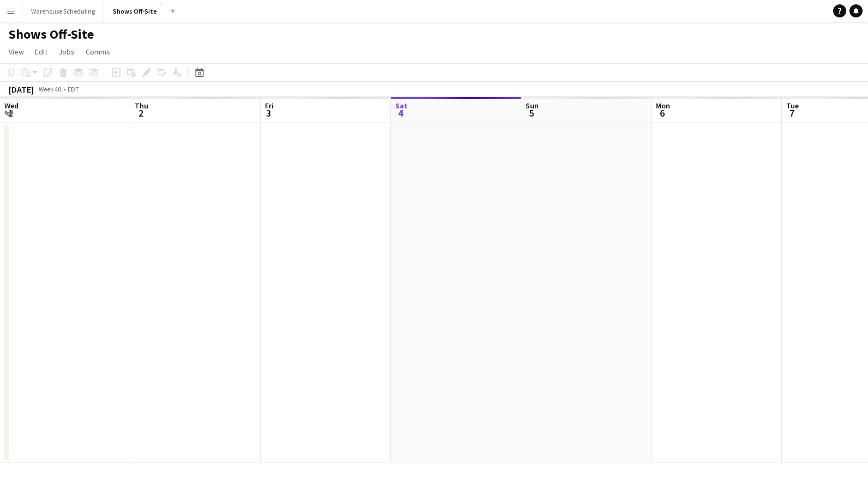 This screenshot has height=481, width=868. I want to click on span: Mon, so click(663, 105).